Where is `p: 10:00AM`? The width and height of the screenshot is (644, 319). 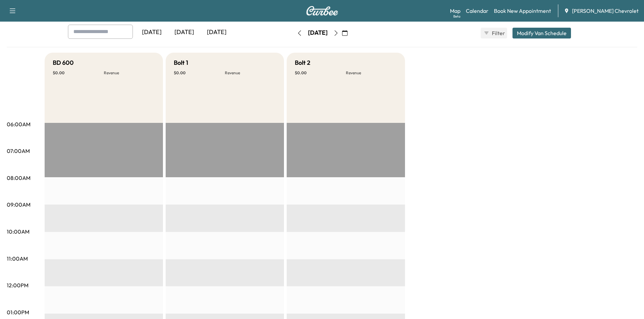
p: 10:00AM is located at coordinates (18, 232).